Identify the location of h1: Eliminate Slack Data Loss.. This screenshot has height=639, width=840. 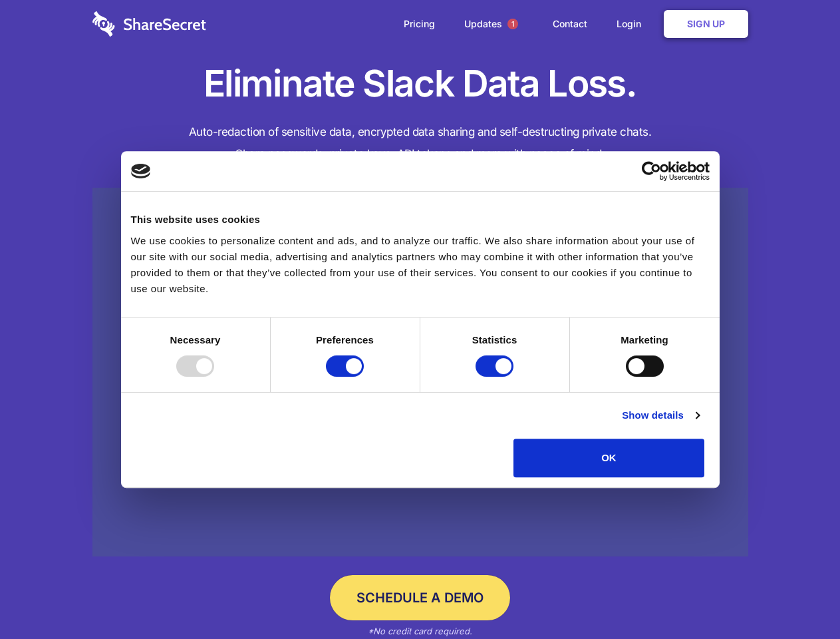
(420, 84).